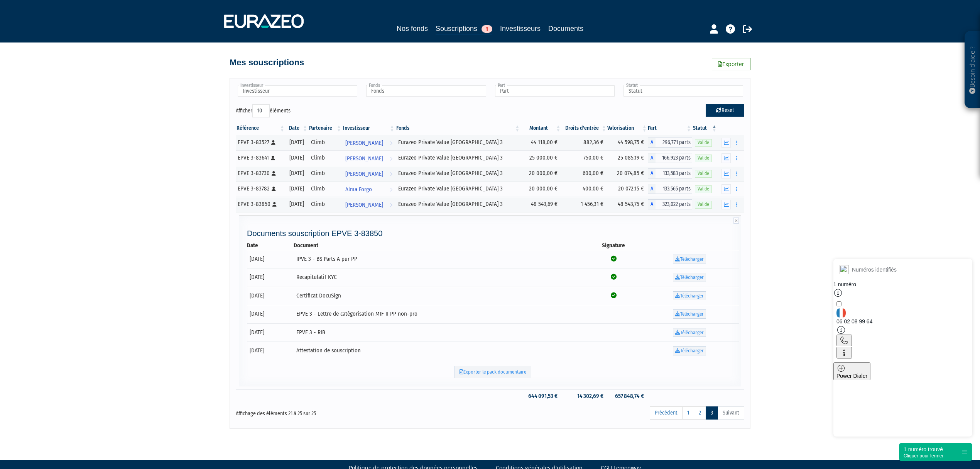 The height and width of the screenshot is (469, 980). Describe the element at coordinates (627, 174) in the screenshot. I see `td: 20 074,85 €` at that location.